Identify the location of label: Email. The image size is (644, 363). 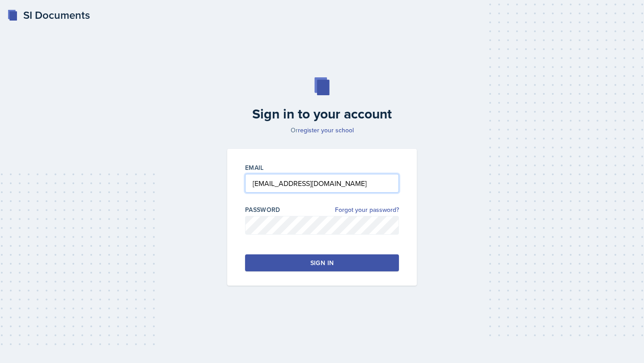
(255, 167).